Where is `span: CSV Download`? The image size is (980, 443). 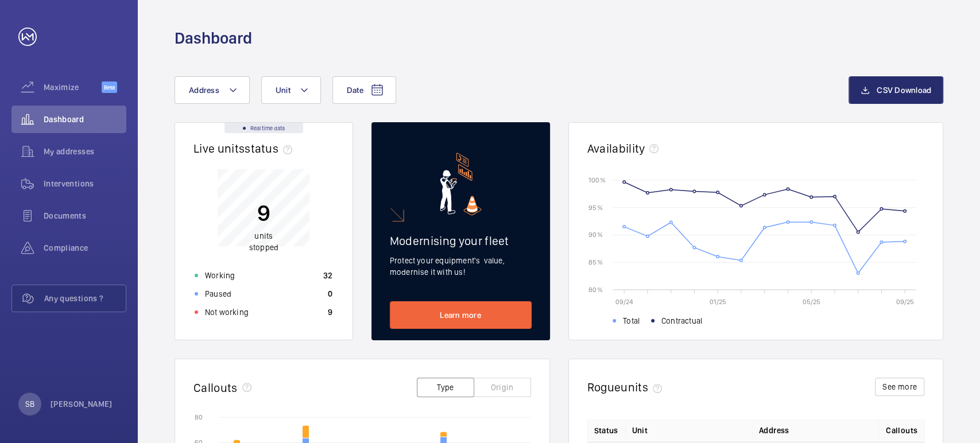 span: CSV Download is located at coordinates (903, 90).